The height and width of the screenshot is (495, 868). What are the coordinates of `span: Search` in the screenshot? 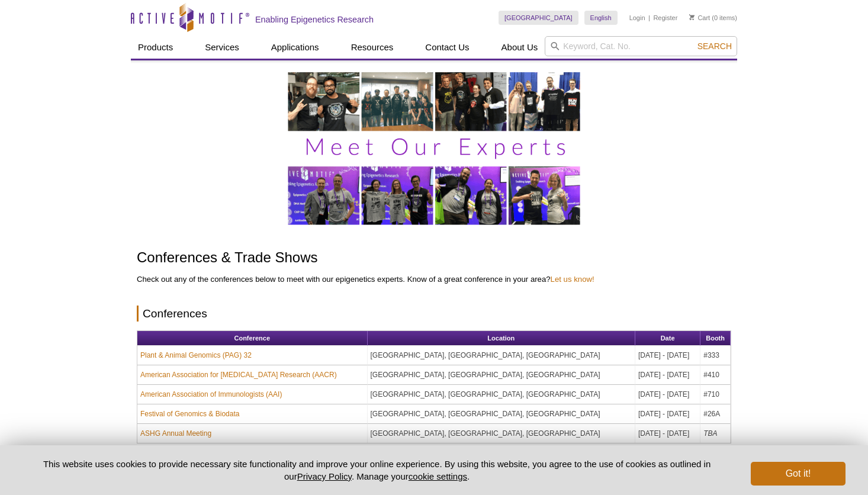 It's located at (714, 46).